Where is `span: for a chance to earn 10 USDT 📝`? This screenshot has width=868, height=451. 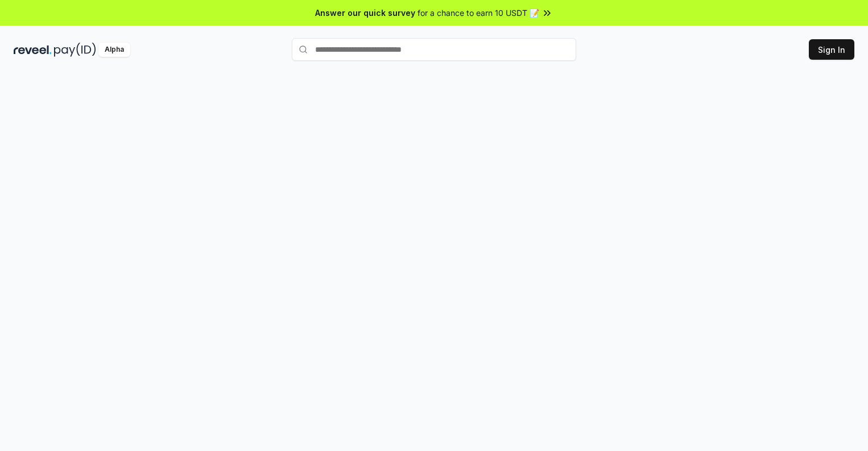 span: for a chance to earn 10 USDT 📝 is located at coordinates (478, 13).